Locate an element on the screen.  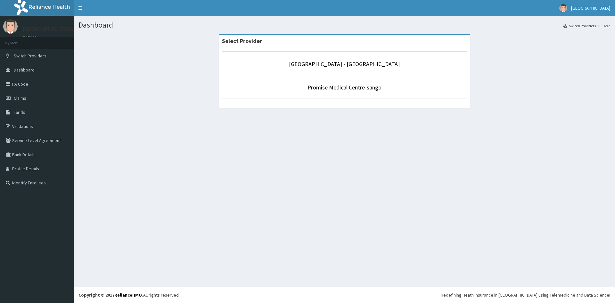
a: Promise Medical Centre-sango is located at coordinates (344, 87).